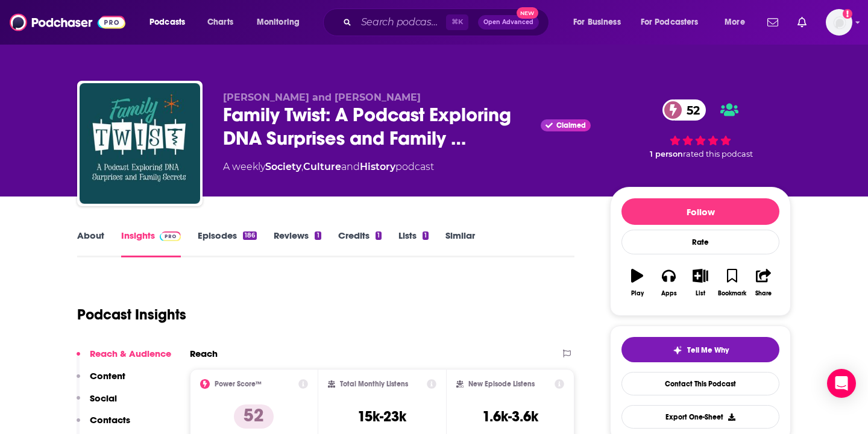  What do you see at coordinates (670, 22) in the screenshot?
I see `span: For Podcasters` at bounding box center [670, 22].